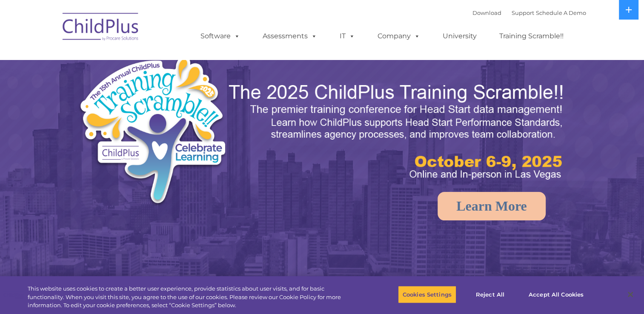  I want to click on a: Company, so click(399, 36).